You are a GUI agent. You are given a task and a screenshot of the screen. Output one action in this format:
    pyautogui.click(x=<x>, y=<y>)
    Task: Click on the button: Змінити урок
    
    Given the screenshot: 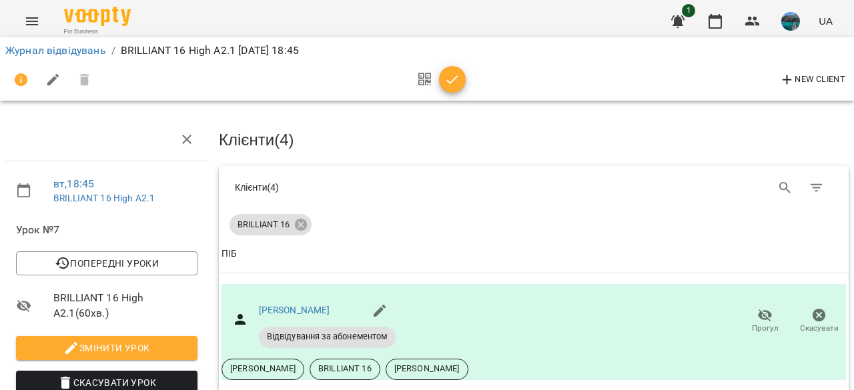 What is the action you would take?
    pyautogui.click(x=107, y=348)
    